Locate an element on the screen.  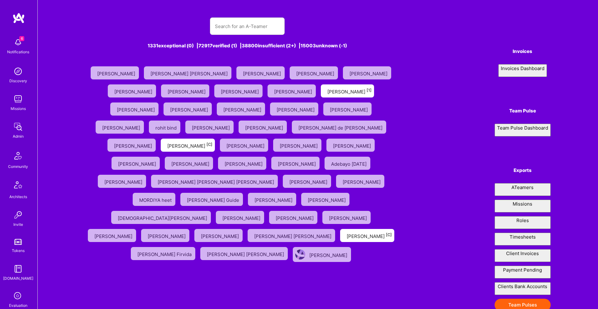
button: Payment Pending is located at coordinates (523, 272).